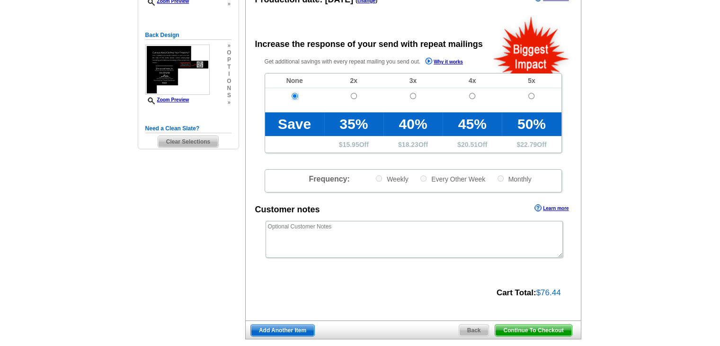  Describe the element at coordinates (369, 44) in the screenshot. I see `div: Increase the response of your send with repeat mailings` at that location.